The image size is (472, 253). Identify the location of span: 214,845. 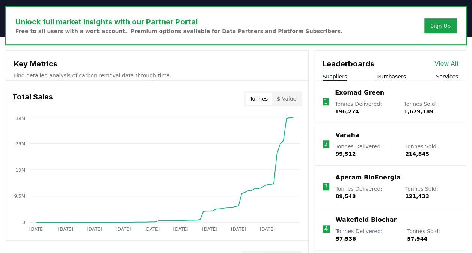
(417, 154).